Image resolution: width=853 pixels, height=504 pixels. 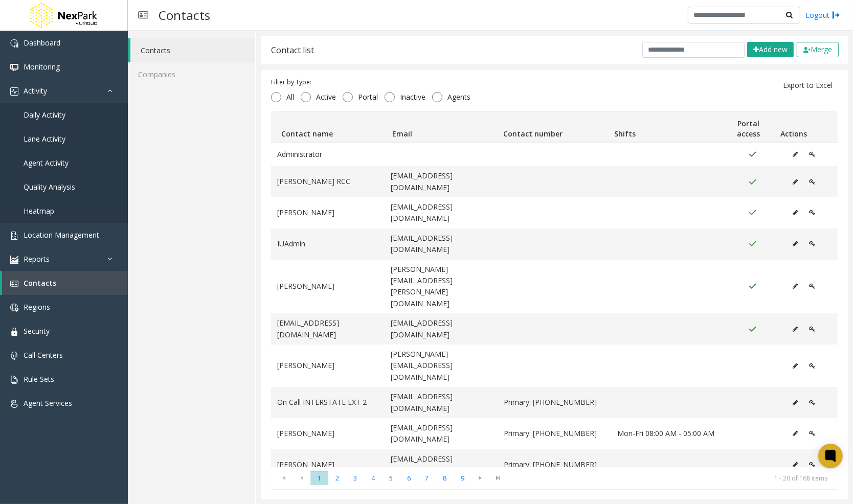 What do you see at coordinates (348, 97) in the screenshot?
I see `input: Portal` at bounding box center [348, 97].